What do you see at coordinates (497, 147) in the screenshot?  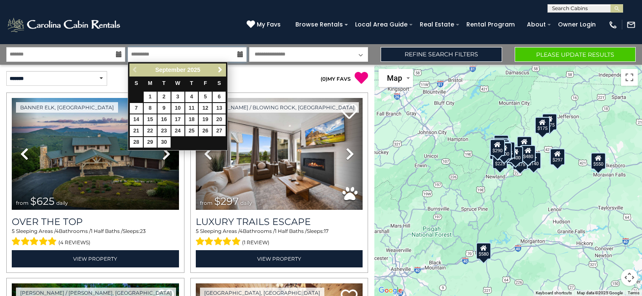 I see `div: $290` at bounding box center [497, 147].